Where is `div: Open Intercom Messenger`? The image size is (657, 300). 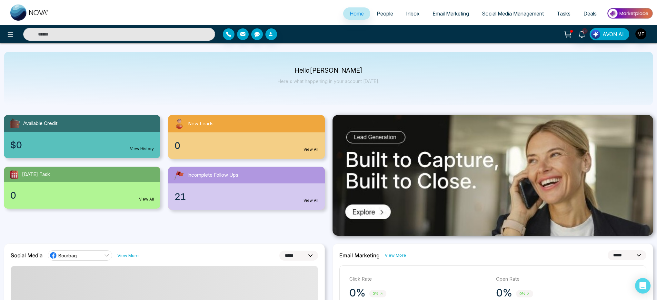
div: Open Intercom Messenger is located at coordinates (643, 285).